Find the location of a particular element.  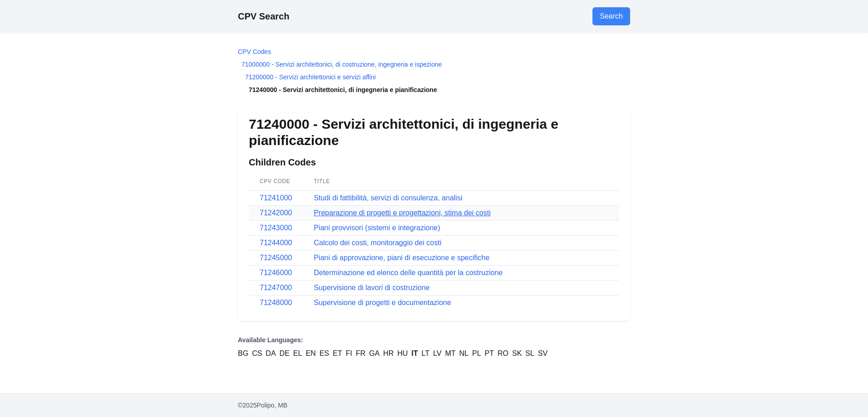

a: LV is located at coordinates (437, 354).